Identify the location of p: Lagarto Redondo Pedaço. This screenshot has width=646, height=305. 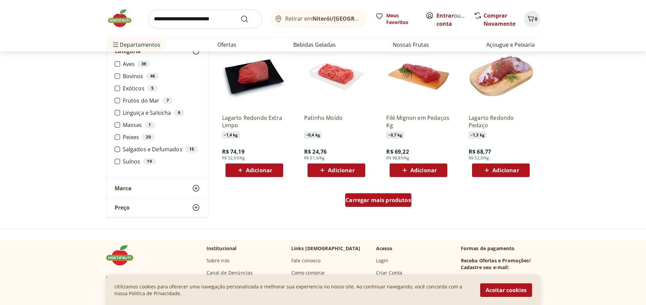
(501, 122).